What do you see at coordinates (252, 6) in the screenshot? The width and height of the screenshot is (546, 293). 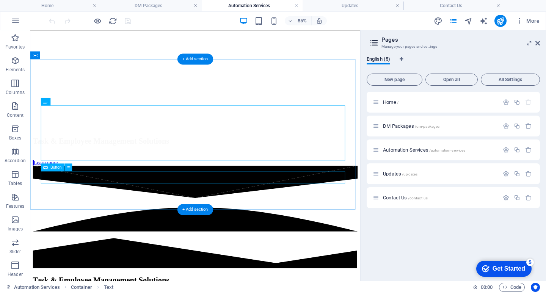 I see `h4: Automation Services` at bounding box center [252, 6].